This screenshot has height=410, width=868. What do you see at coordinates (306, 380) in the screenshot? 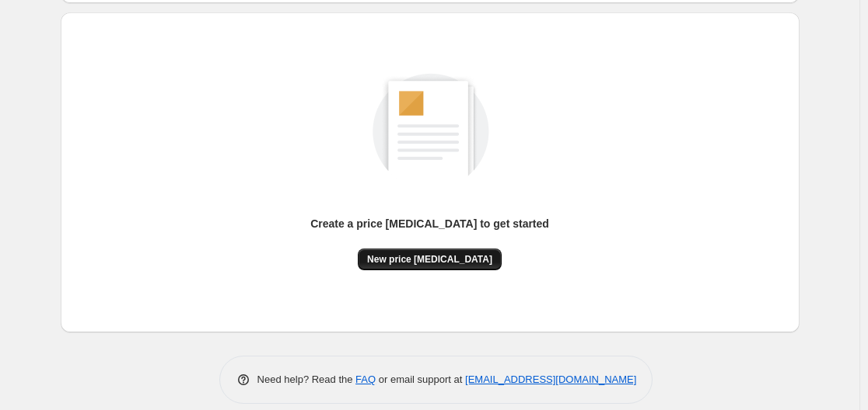
I see `span: Need help? Read the` at bounding box center [306, 380].